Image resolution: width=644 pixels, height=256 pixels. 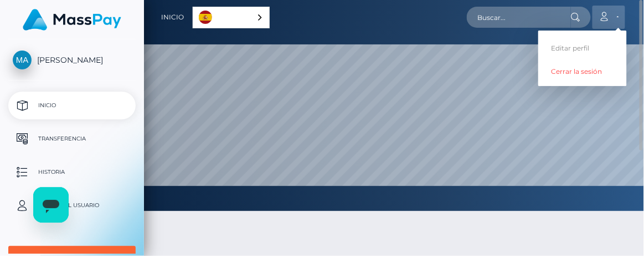 I want to click on p: Historia, so click(x=72, y=172).